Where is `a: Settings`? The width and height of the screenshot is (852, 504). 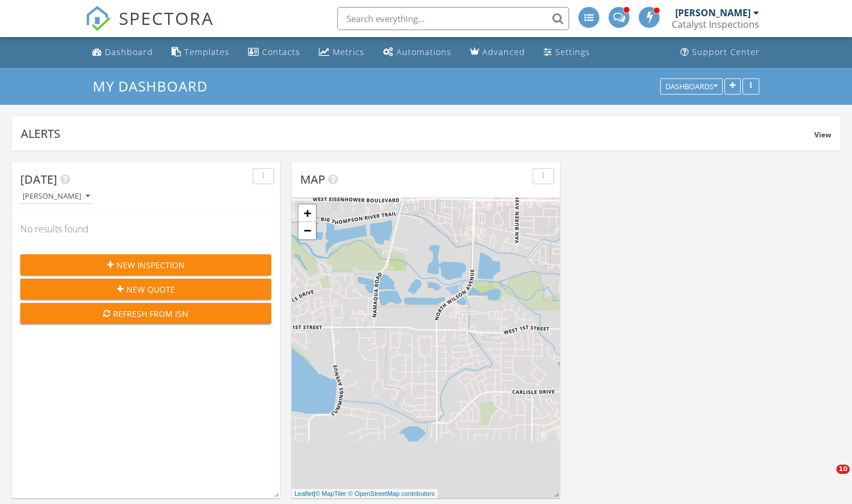 a: Settings is located at coordinates (566, 52).